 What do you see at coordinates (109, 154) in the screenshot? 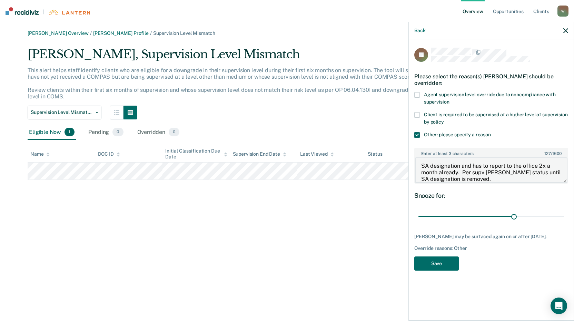
I see `div: DOC ID` at bounding box center [109, 154].